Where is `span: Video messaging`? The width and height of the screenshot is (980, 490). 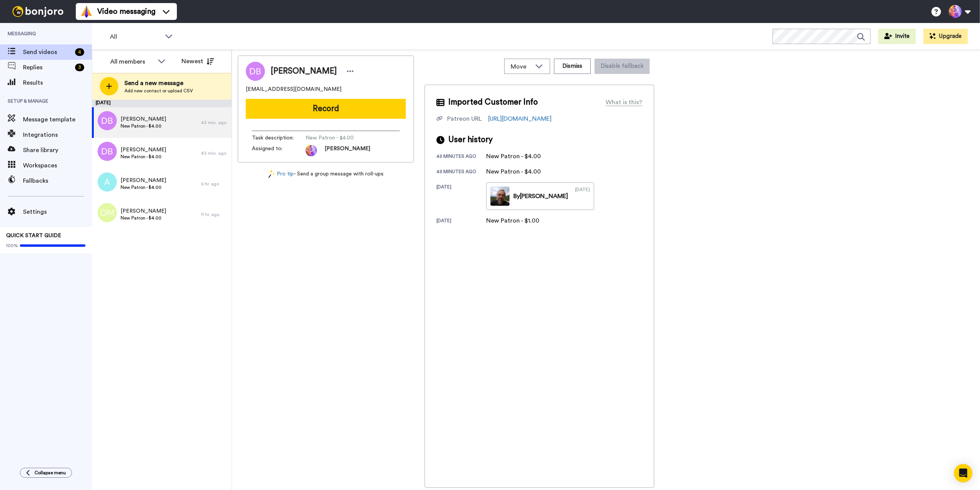 span: Video messaging is located at coordinates (126, 11).